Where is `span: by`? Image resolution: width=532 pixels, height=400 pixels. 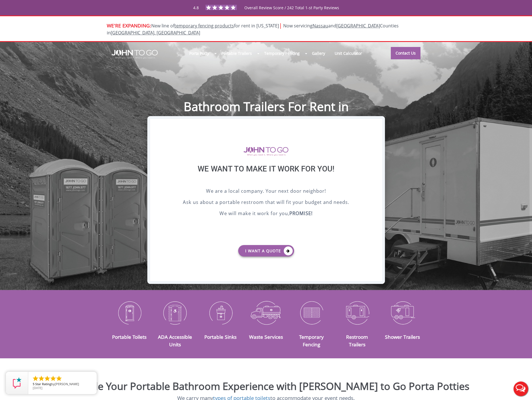
span: by is located at coordinates (62, 384).